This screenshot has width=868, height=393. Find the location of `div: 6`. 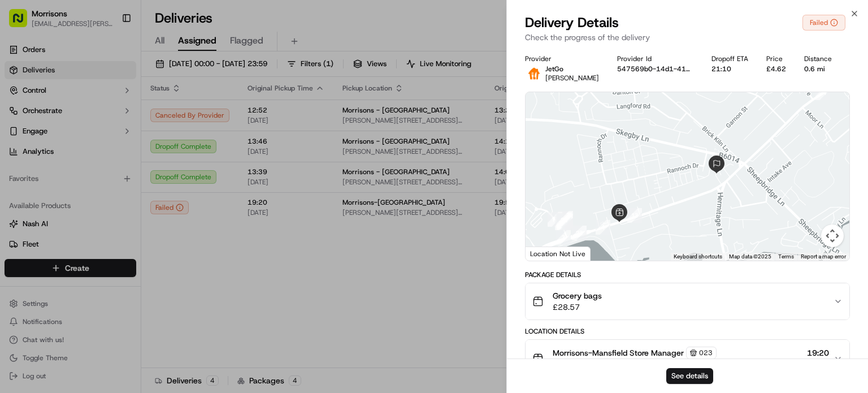

div: 6 is located at coordinates (566, 218).